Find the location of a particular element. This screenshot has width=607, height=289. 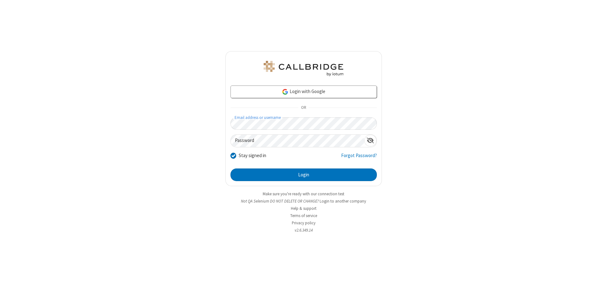

li: Not QA Selenium DO NOT DELETE OR CHANGE? is located at coordinates (303, 201).